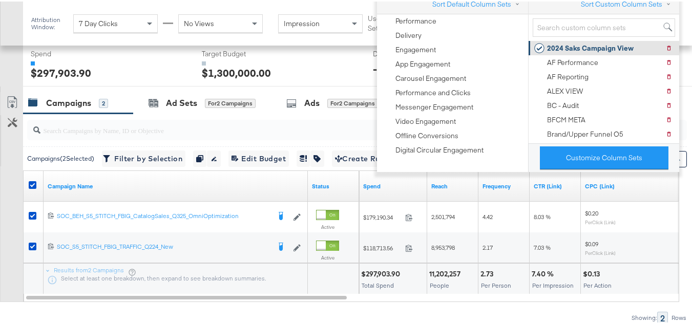  Describe the element at coordinates (592, 212) in the screenshot. I see `span: $0.20` at that location.